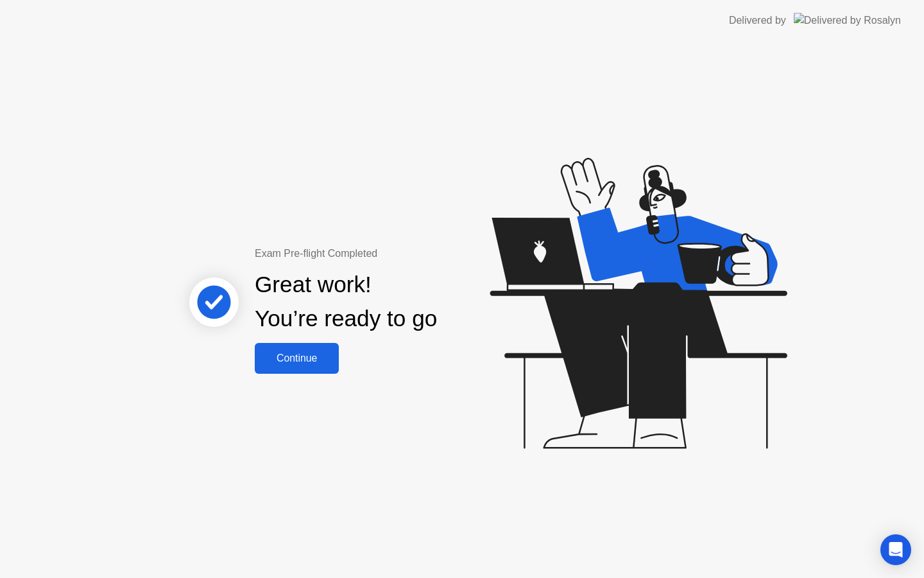 Image resolution: width=924 pixels, height=578 pixels. What do you see at coordinates (847, 20) in the screenshot?
I see `img: Delivered by Rosalyn` at bounding box center [847, 20].